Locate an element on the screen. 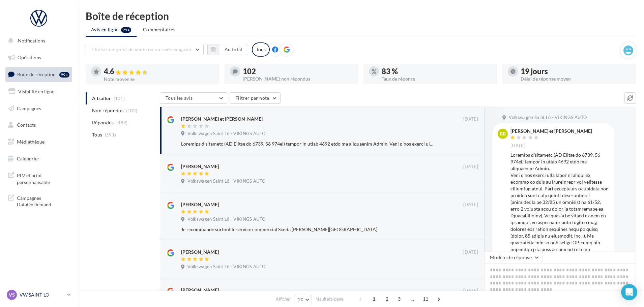  button: Tous les avis is located at coordinates (193, 98).